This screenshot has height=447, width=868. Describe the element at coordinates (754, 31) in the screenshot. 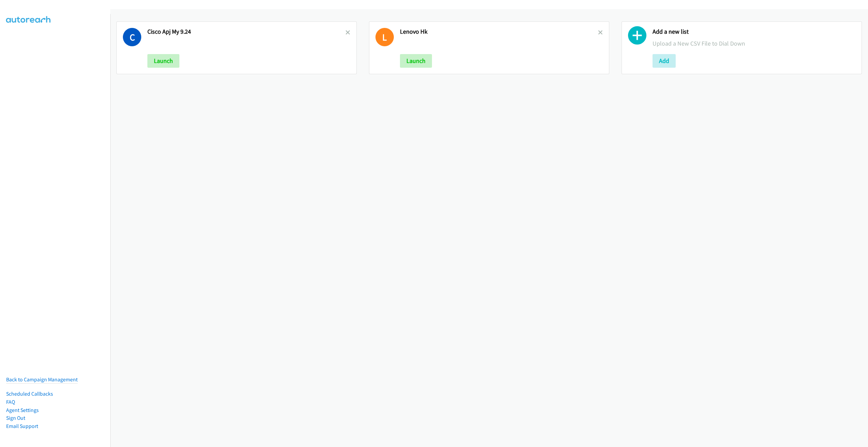

I see `h2: Add a new list` at that location.